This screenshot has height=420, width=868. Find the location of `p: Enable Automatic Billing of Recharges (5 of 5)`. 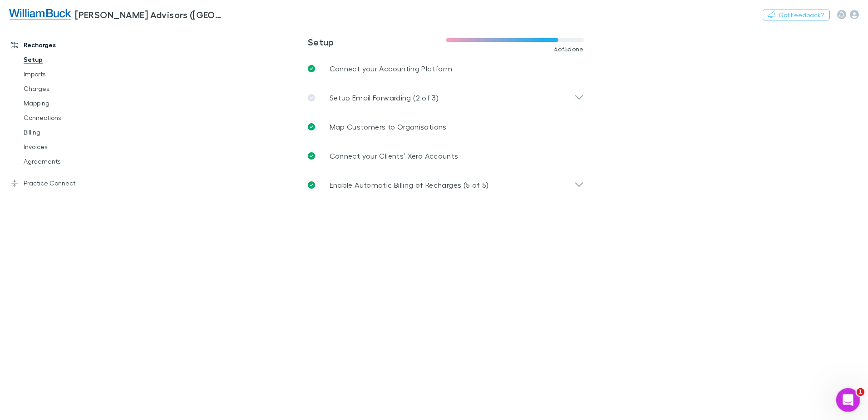

p: Enable Automatic Billing of Recharges (5 of 5) is located at coordinates (409, 185).